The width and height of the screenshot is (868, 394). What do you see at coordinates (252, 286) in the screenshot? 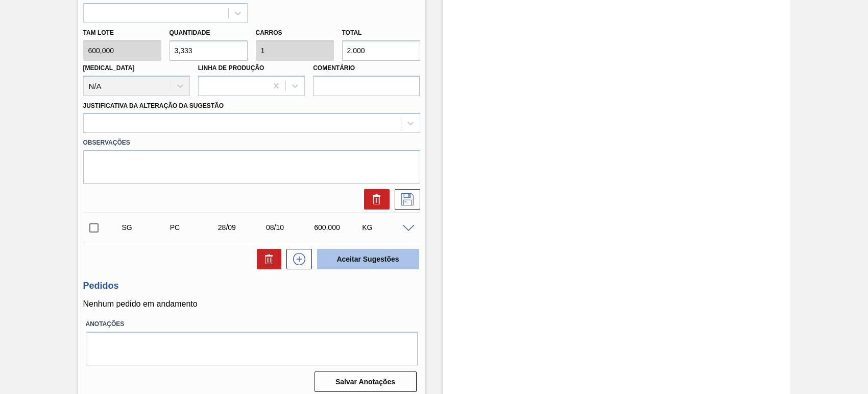
I see `h3: Pedidos` at bounding box center [252, 286].